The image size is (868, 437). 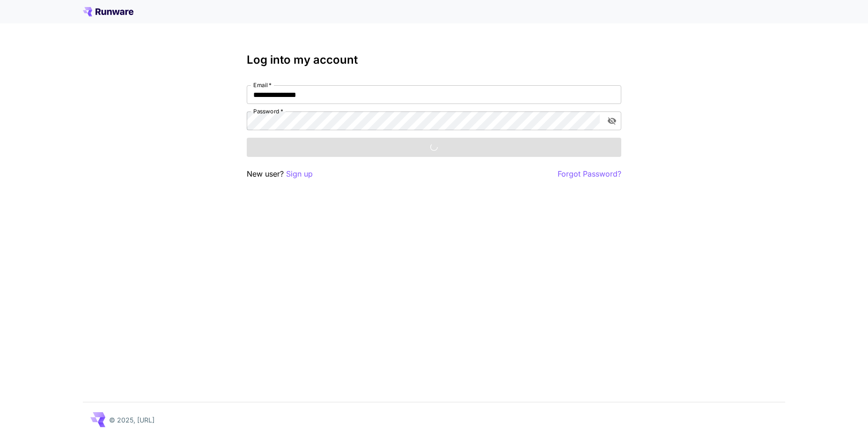 I want to click on h3: Log into my account, so click(x=434, y=60).